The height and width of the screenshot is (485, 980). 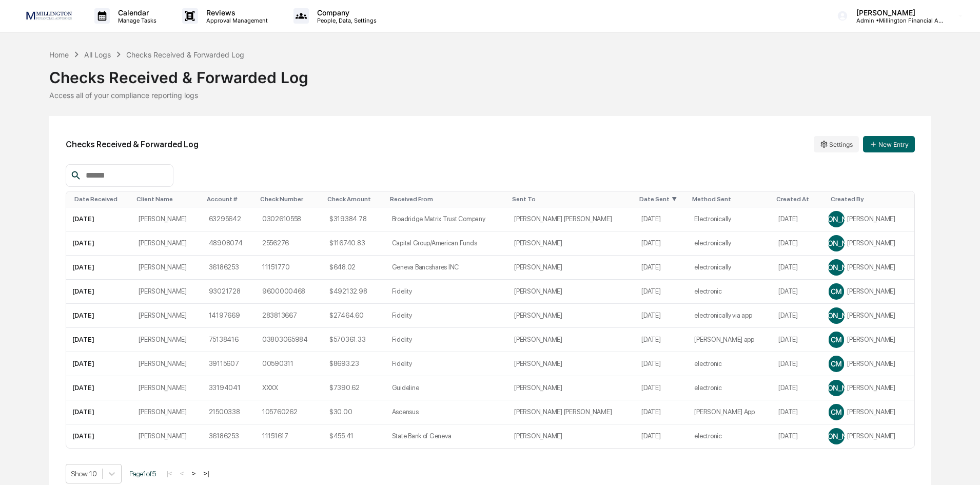 I want to click on td: 2556276, so click(x=289, y=243).